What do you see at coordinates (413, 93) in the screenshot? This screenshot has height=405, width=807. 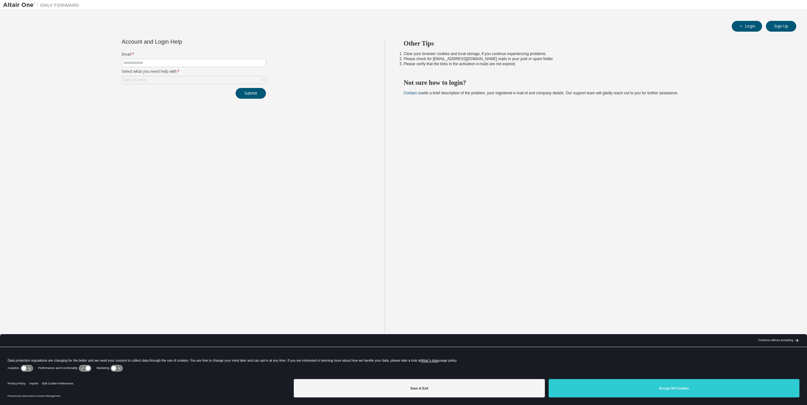 I see `a: Contact us` at bounding box center [413, 93].